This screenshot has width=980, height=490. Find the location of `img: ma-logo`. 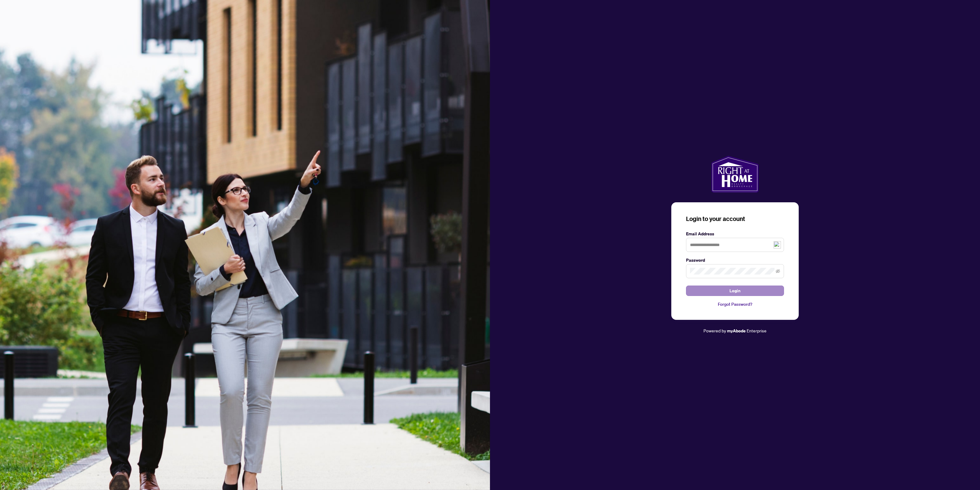

img: ma-logo is located at coordinates (735, 174).